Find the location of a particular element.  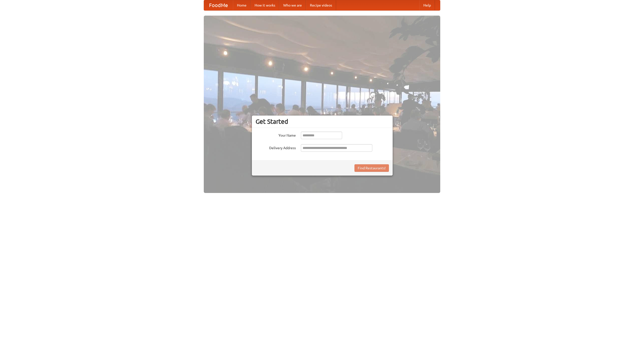

button: Find Restaurants! is located at coordinates (372, 168).